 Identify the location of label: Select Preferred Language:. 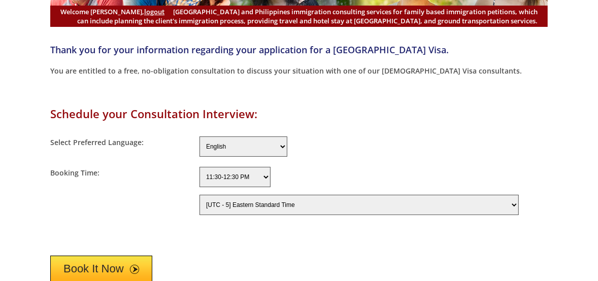
(97, 142).